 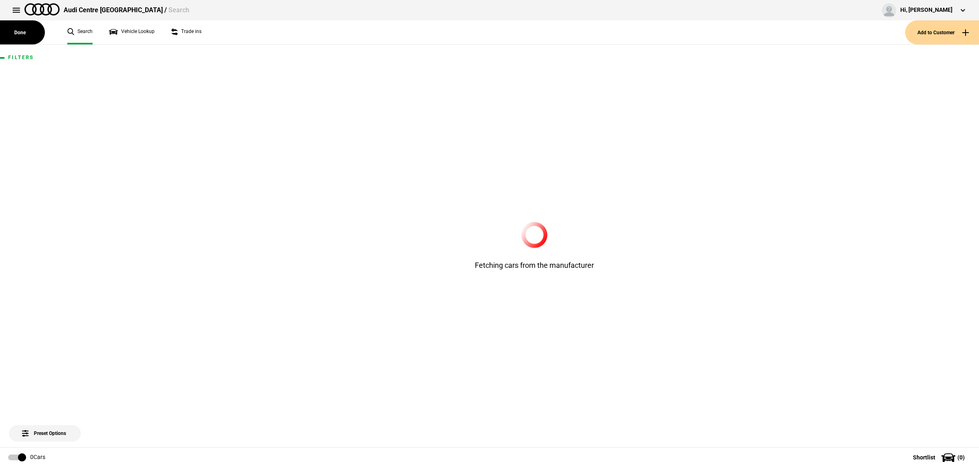 I want to click on h1: Filters, so click(x=45, y=58).